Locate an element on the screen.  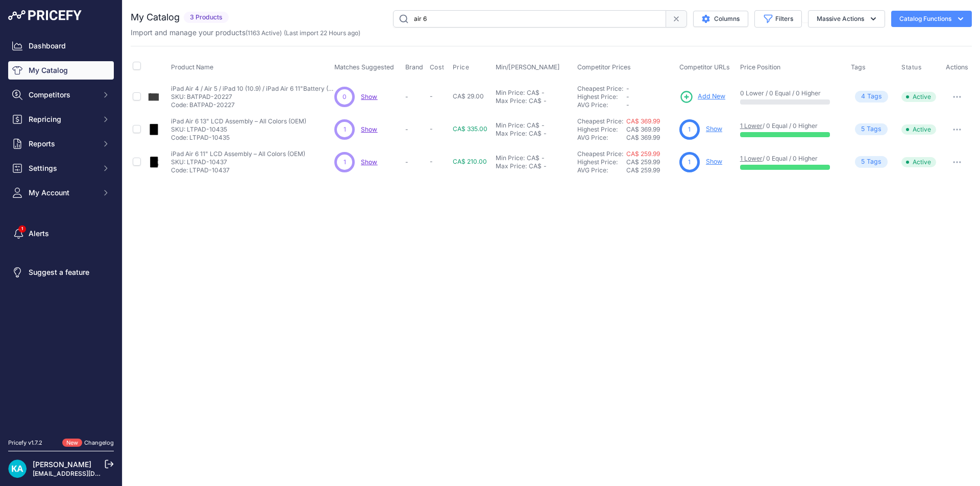
button: Settings is located at coordinates (61, 168).